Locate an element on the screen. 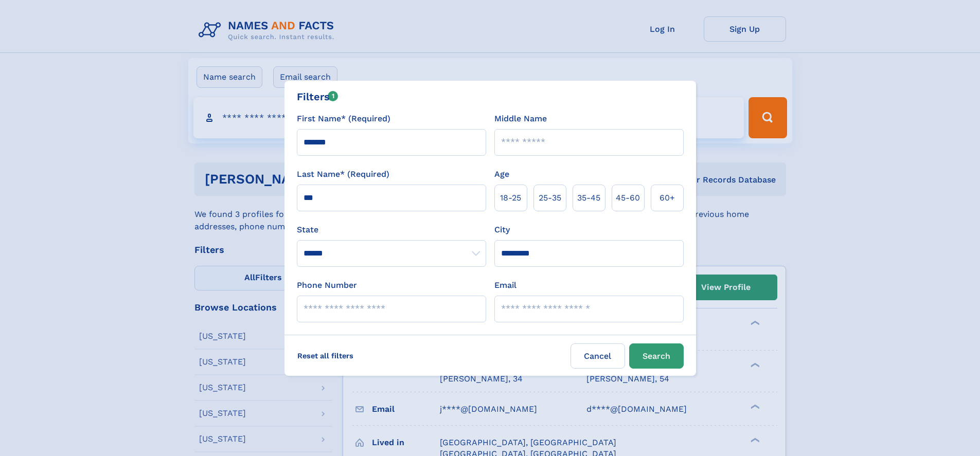 Image resolution: width=980 pixels, height=456 pixels. label: Last Name* (Required) is located at coordinates (343, 174).